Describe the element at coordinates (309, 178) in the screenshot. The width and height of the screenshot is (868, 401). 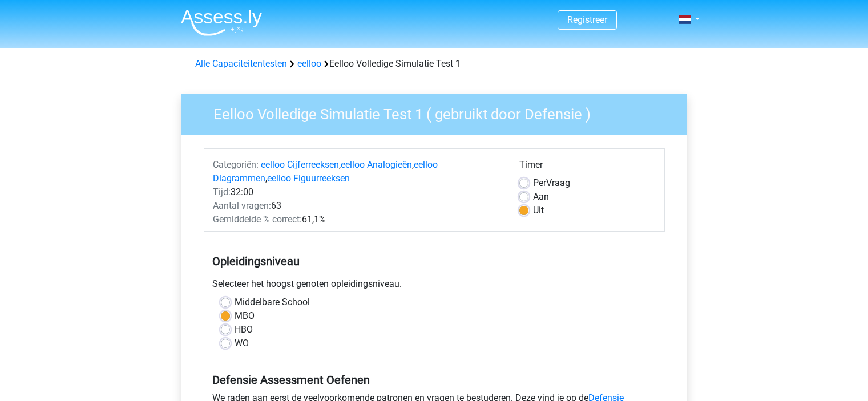
I see `a: eelloo Figuurreeksen` at that location.